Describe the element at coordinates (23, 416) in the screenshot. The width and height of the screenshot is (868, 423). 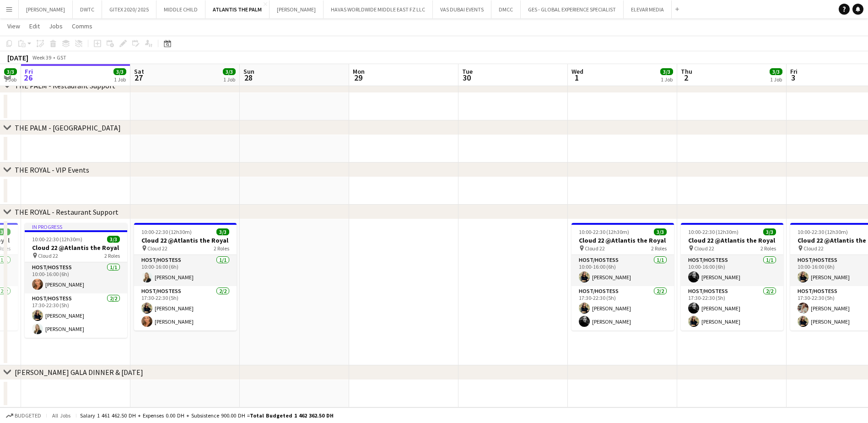
I see `button: Budgeted` at that location.